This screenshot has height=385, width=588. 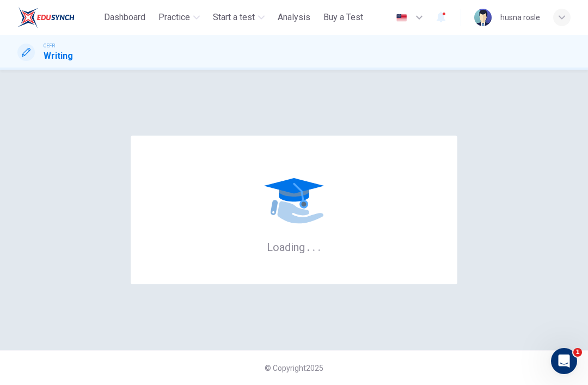 What do you see at coordinates (108, 307) in the screenshot?
I see `button: Messages` at bounding box center [108, 307].